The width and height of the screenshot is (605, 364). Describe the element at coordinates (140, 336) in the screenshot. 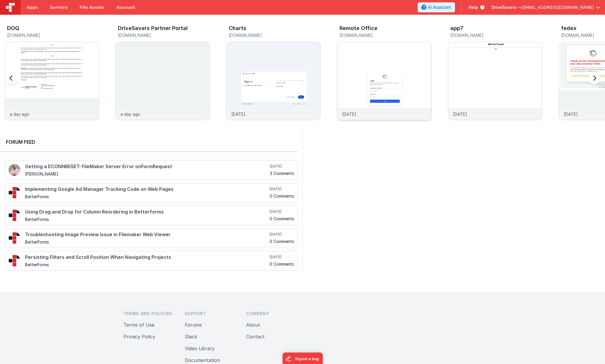

I see `a: Privacy Policy` at that location.